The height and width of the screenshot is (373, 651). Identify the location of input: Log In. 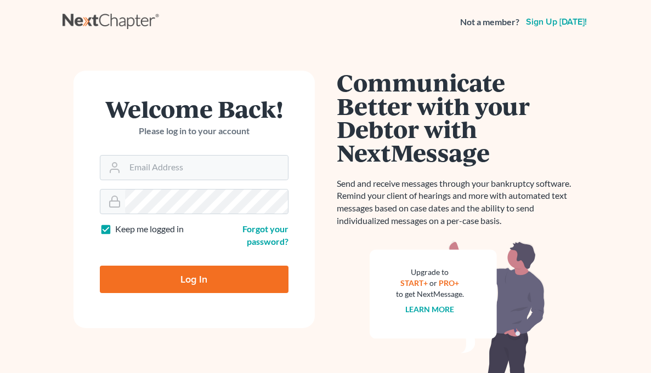
(194, 280).